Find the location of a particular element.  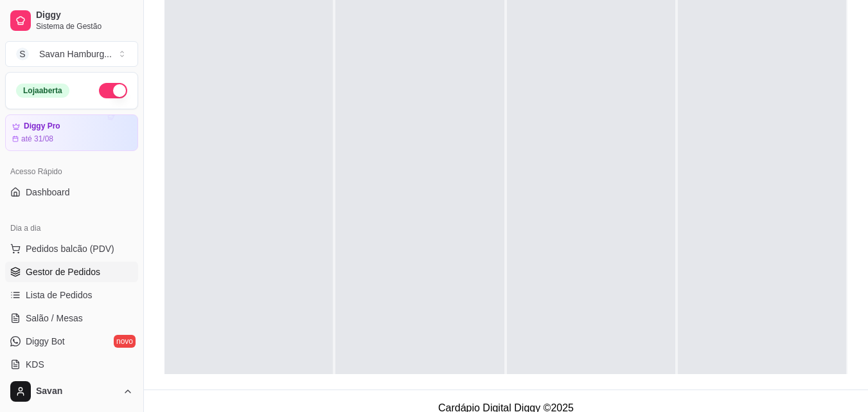

div: Acesso Rápido is located at coordinates (71, 171).